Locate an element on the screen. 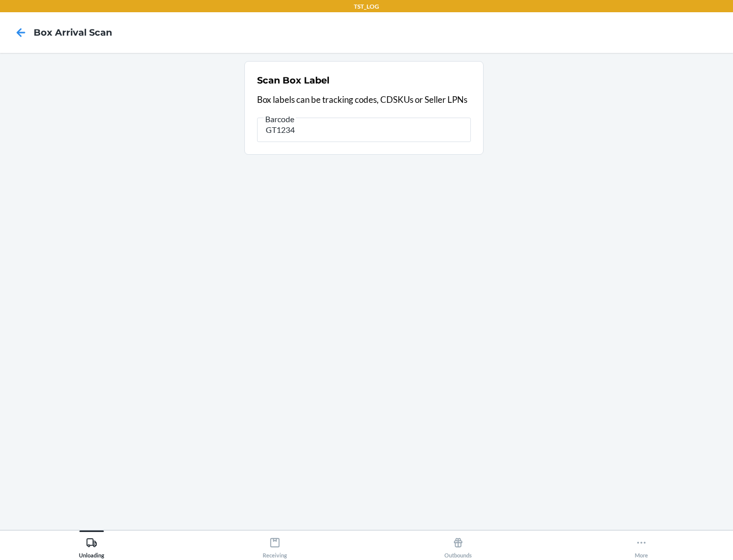 The width and height of the screenshot is (733, 560). div: Outbounds is located at coordinates (458, 546).